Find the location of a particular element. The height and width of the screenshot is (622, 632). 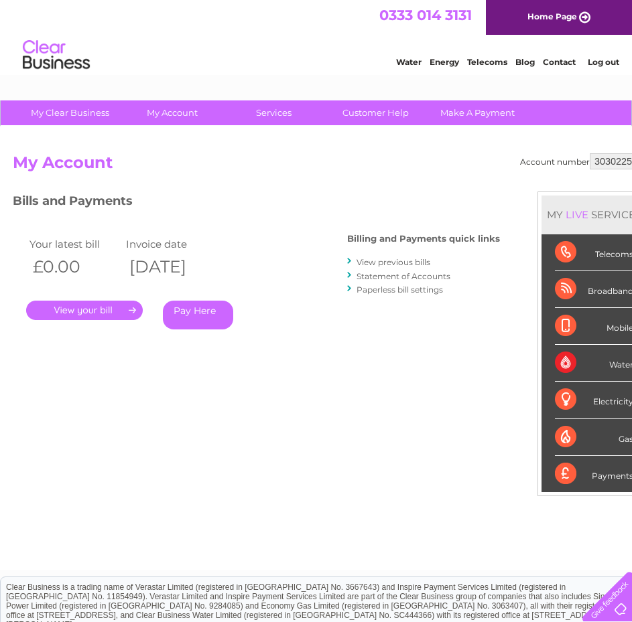

a: Blog is located at coordinates (524, 62).